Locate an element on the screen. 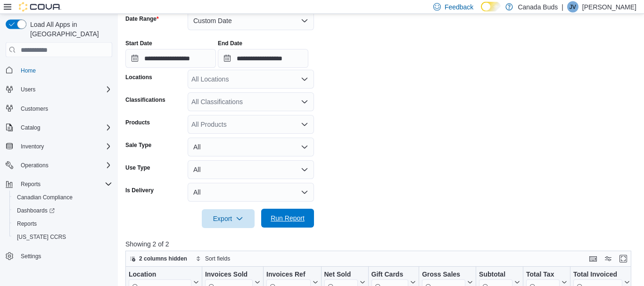 The height and width of the screenshot is (286, 644). button: Export is located at coordinates (228, 218).